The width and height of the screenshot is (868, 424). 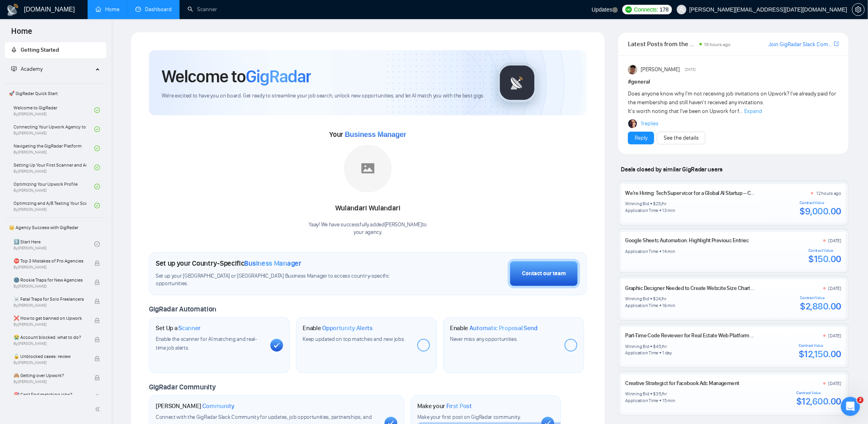 What do you see at coordinates (55, 50) in the screenshot?
I see `li: Getting Started` at bounding box center [55, 50].